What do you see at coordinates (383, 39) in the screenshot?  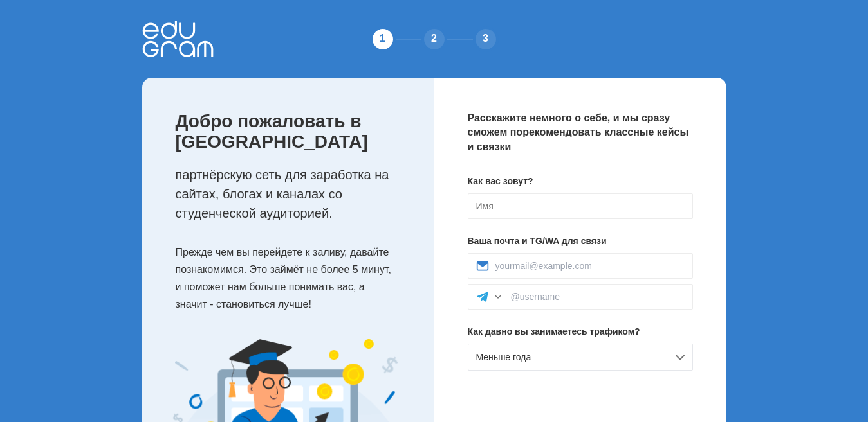 I see `div: 1` at bounding box center [383, 39].